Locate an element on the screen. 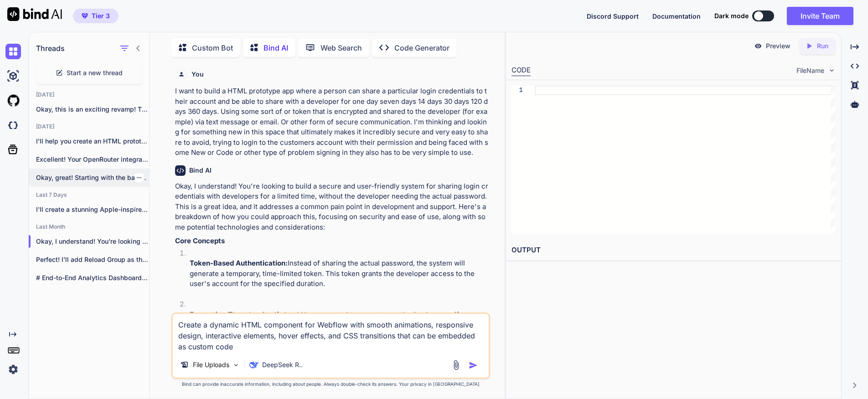  span: Tier 3 is located at coordinates (100, 16).